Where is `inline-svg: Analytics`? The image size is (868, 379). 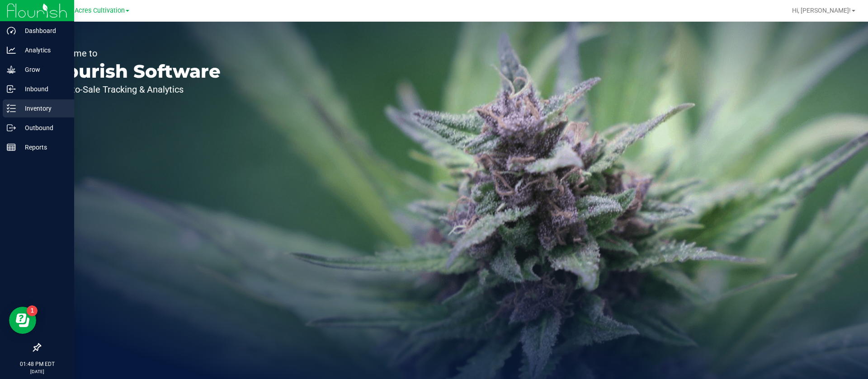 inline-svg: Analytics is located at coordinates (12, 50).